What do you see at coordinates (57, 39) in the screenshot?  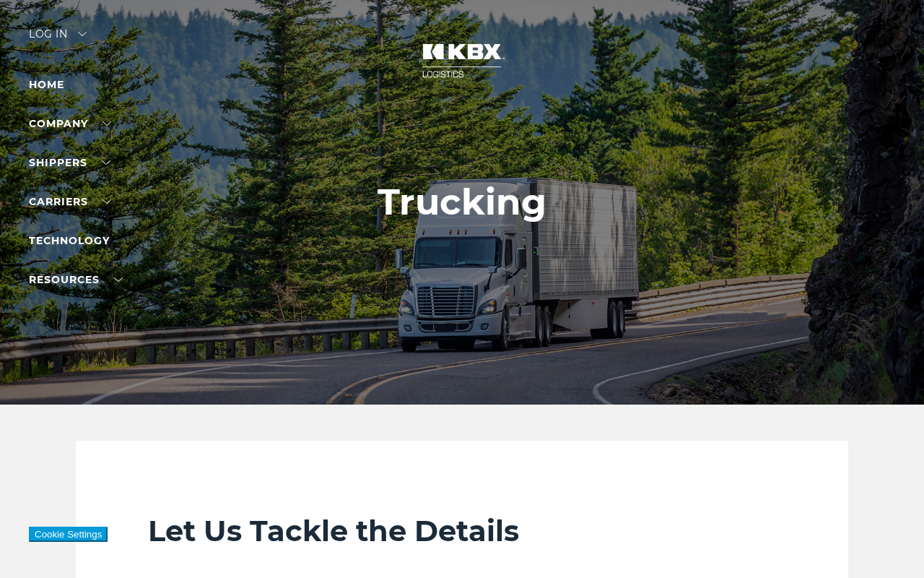 I see `div: Log in` at bounding box center [57, 39].